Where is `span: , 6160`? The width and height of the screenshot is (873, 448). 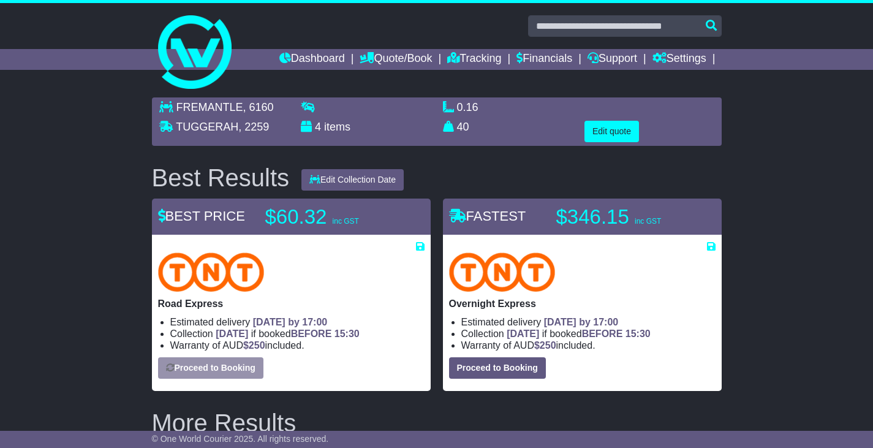 span: , 6160 is located at coordinates (258, 107).